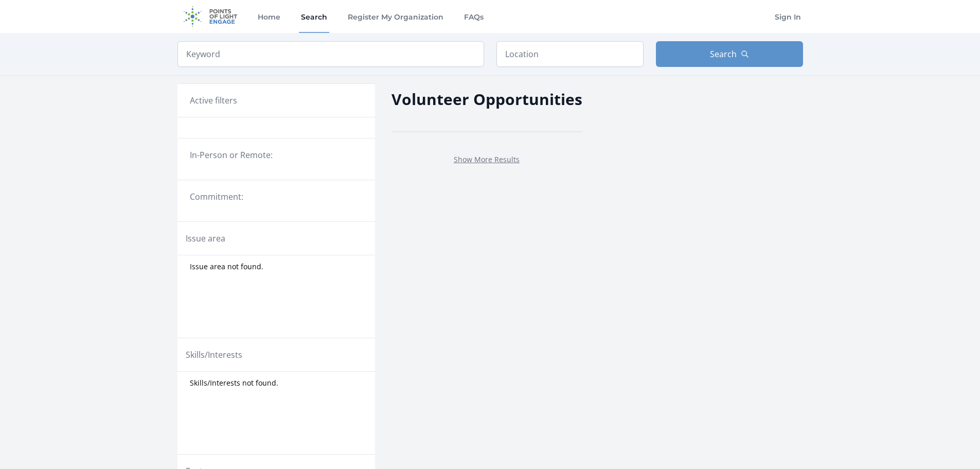 The image size is (980, 469). What do you see at coordinates (214, 101) in the screenshot?
I see `h3: Active filters` at bounding box center [214, 101].